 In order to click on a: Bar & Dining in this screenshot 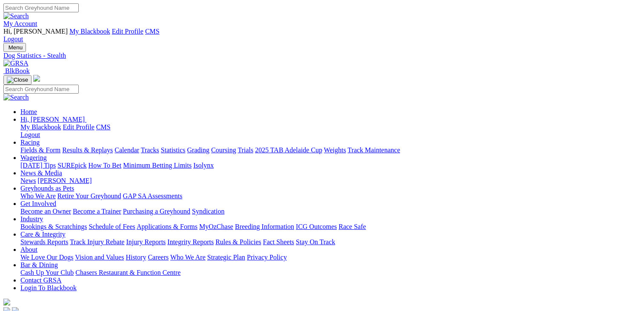, I will do `click(39, 265)`.